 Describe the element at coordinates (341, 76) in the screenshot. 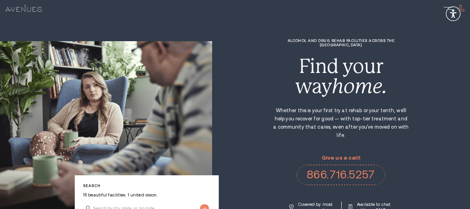

I see `div: Find your way` at that location.